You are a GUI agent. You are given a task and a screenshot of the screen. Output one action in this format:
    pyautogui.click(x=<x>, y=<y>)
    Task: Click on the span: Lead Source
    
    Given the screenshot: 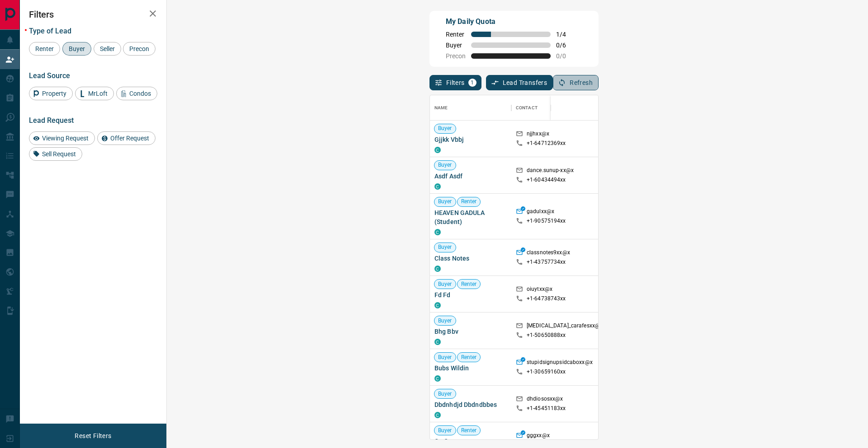 What is the action you would take?
    pyautogui.click(x=49, y=76)
    